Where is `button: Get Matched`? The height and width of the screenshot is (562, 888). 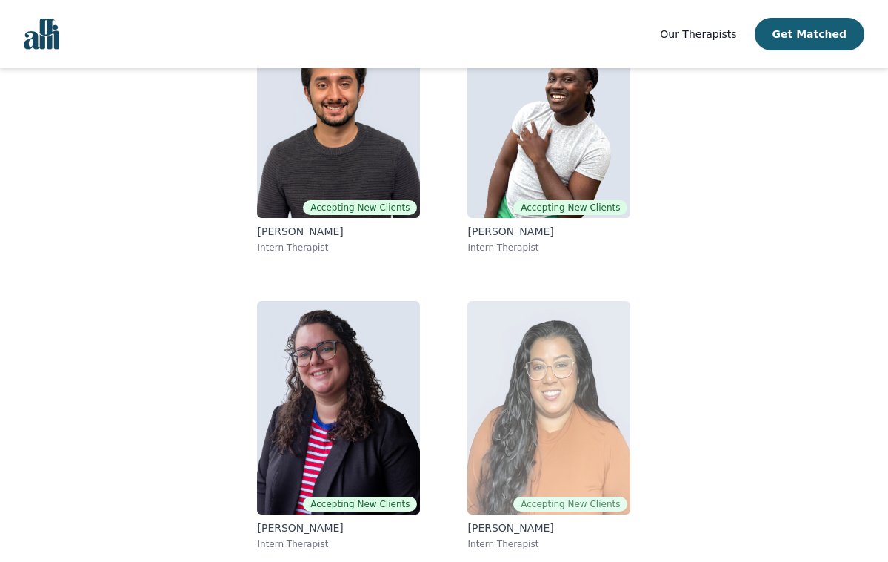 button: Get Matched is located at coordinates (810, 34).